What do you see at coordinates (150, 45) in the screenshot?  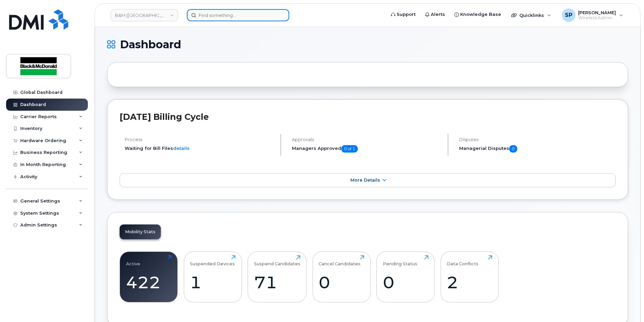 I see `span: Dashboard` at bounding box center [150, 45].